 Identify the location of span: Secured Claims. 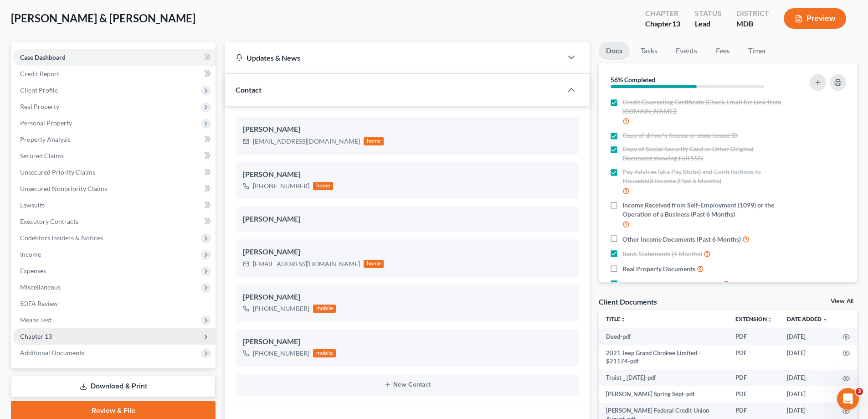
(42, 156).